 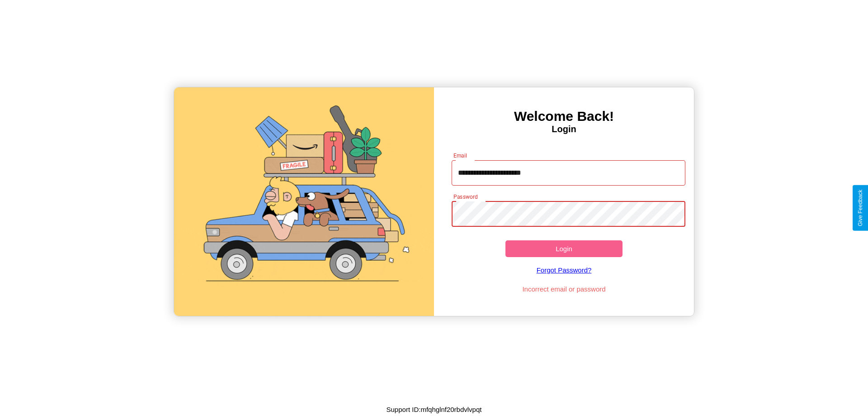 I want to click on p: Support ID: mfqhglnf20rbdvlvpqt, so click(x=434, y=409).